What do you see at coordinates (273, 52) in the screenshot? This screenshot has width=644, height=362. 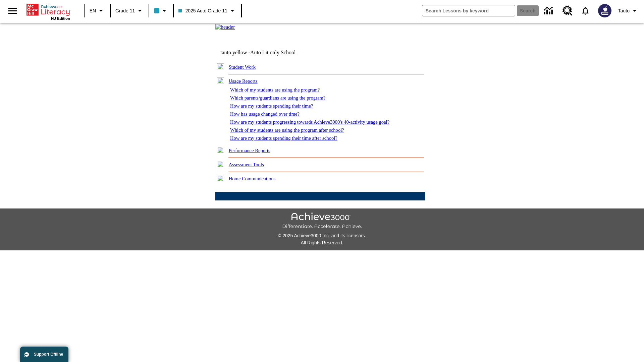 I see `nobr: Auto Lit only School` at bounding box center [273, 52].